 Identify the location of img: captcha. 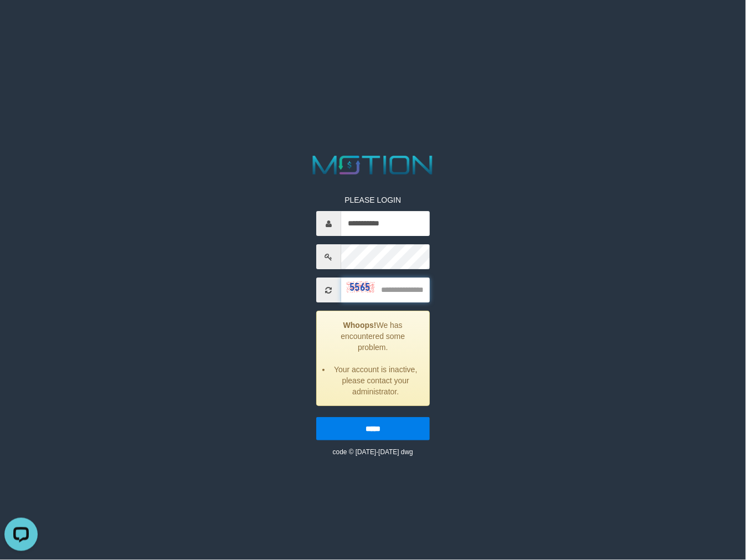
(361, 287).